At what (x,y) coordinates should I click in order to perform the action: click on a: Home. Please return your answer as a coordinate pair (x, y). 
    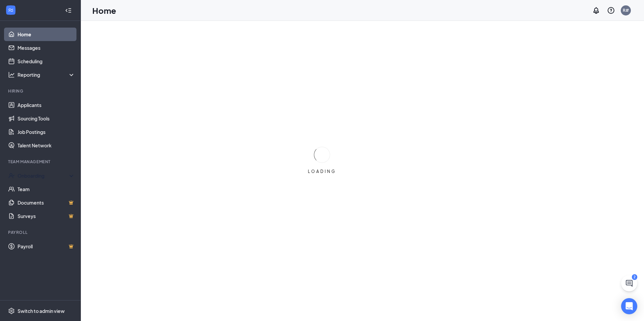
    Looking at the image, I should click on (46, 34).